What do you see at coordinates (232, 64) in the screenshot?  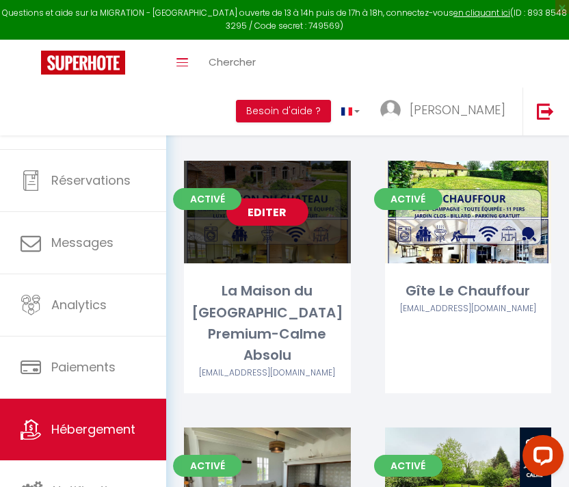 I see `a: Chercher` at bounding box center [232, 64].